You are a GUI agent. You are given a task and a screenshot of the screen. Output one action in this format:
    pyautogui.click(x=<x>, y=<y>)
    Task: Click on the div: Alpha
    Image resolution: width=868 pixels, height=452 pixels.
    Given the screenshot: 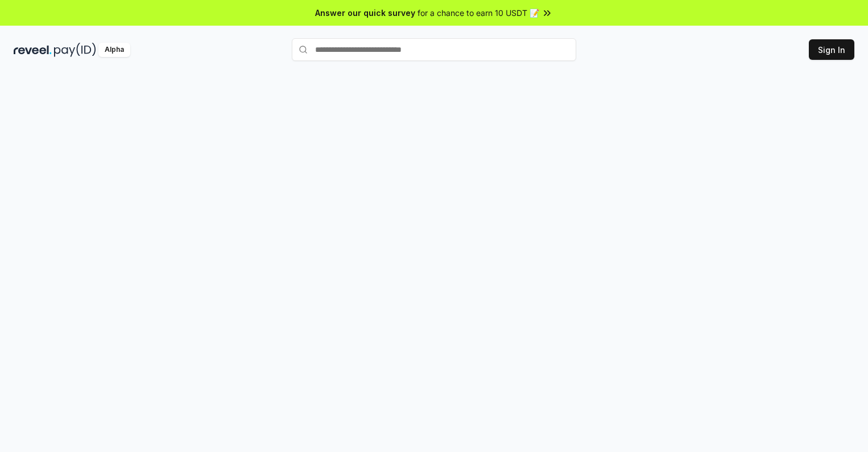 What is the action you would take?
    pyautogui.click(x=114, y=49)
    